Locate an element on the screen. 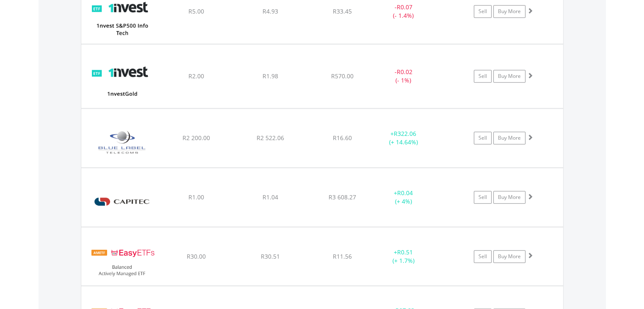 The image size is (644, 309). span: R322.06 is located at coordinates (405, 133).